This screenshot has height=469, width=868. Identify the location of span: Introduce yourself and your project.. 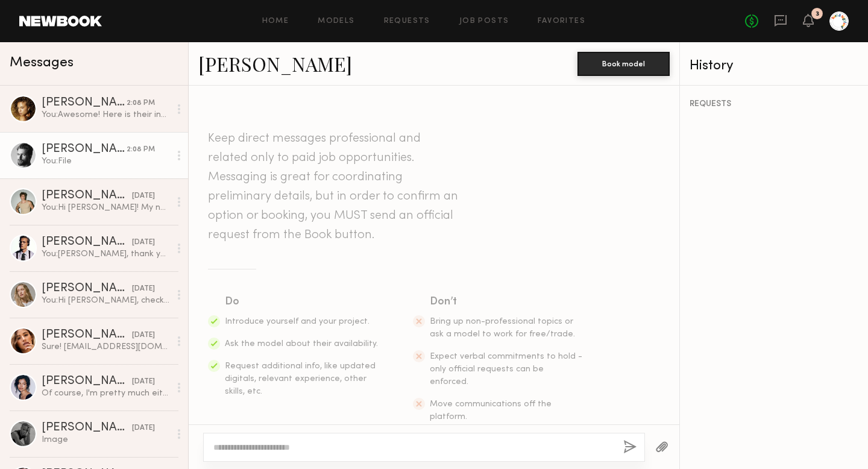
(297, 321).